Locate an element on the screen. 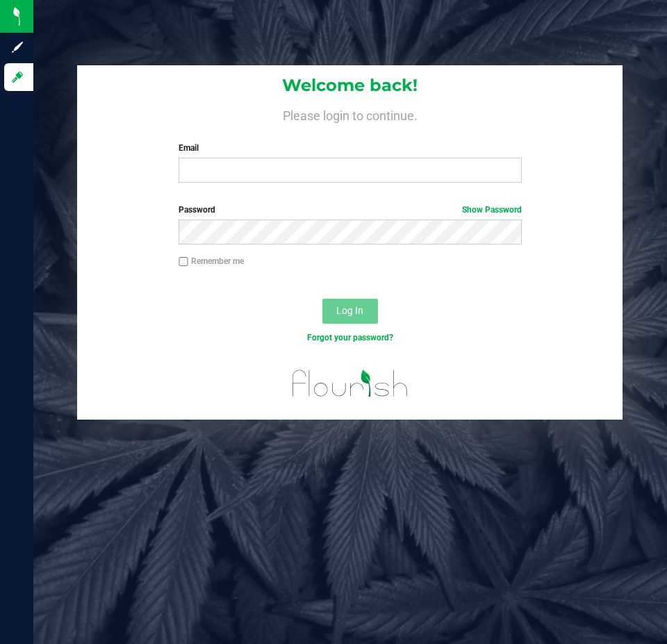  h1: Welcome back! is located at coordinates (350, 86).